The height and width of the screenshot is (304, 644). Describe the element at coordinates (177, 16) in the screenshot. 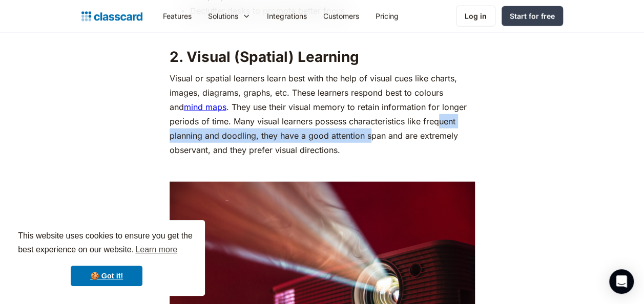

I see `a: Features` at that location.